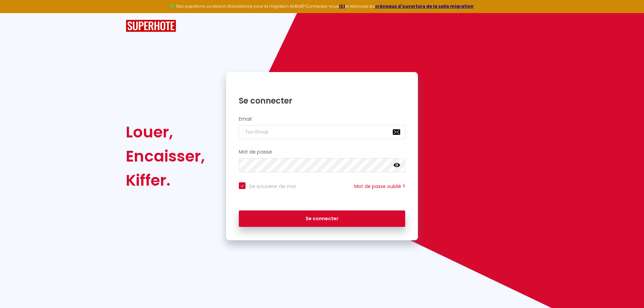 This screenshot has height=308, width=644. I want to click on div: Encaisser,, so click(165, 156).